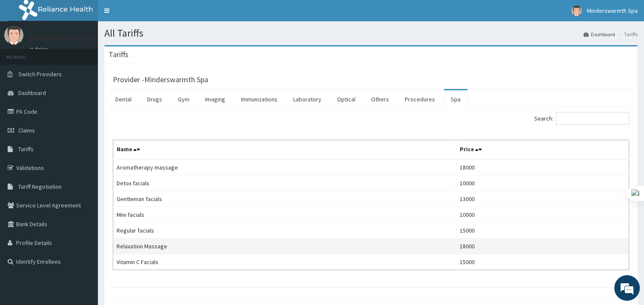  What do you see at coordinates (380, 99) in the screenshot?
I see `a: Others` at bounding box center [380, 99].